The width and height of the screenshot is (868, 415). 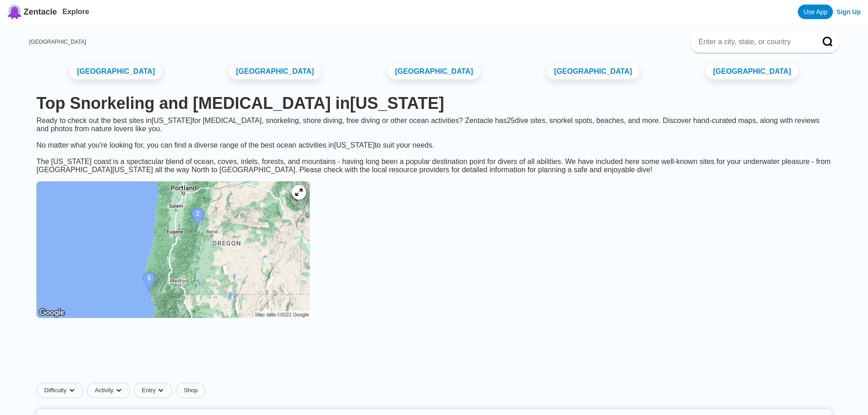 What do you see at coordinates (32, 12) in the screenshot?
I see `a: Zentacle logoZentacle` at bounding box center [32, 12].